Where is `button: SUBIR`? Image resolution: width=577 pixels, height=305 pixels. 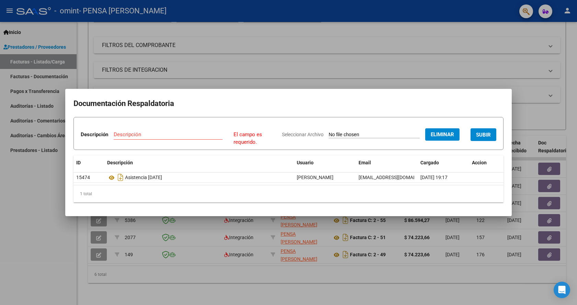
button: SUBIR is located at coordinates (483, 135).